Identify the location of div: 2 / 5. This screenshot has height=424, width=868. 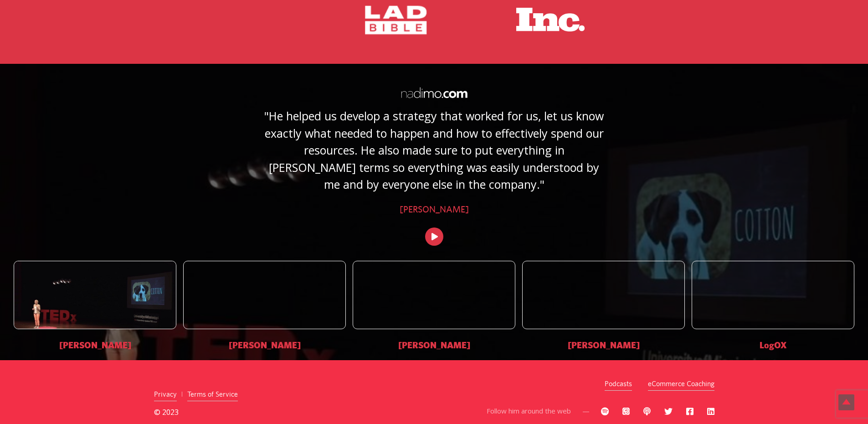
(264, 311).